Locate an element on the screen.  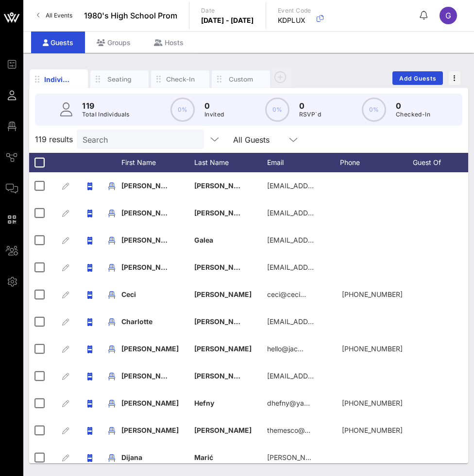
p: themesco@… is located at coordinates (288, 431).